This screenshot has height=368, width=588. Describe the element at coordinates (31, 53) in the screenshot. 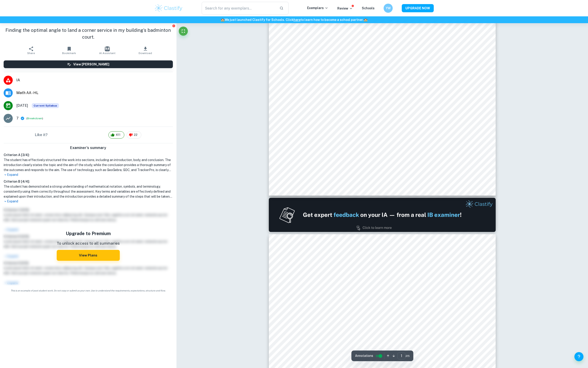

I see `span: Share` at that location.